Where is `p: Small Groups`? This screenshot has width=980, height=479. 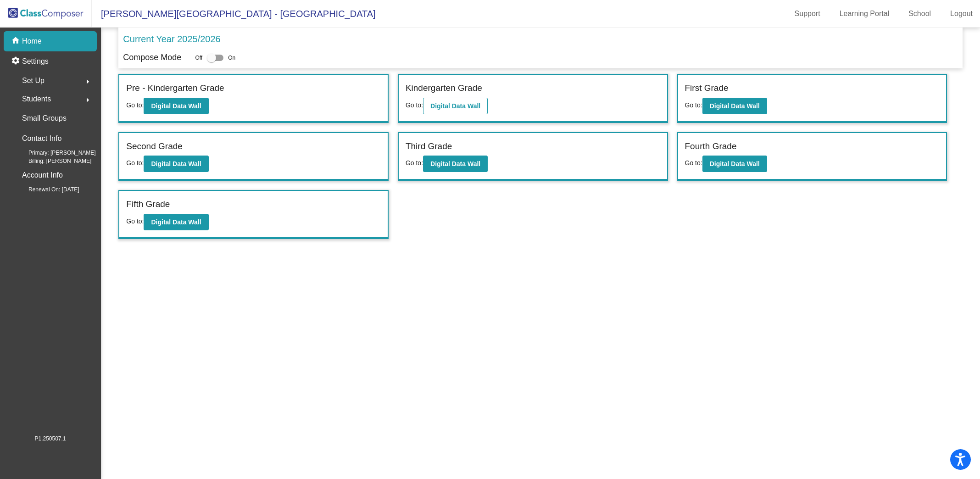
p: Small Groups is located at coordinates (44, 119).